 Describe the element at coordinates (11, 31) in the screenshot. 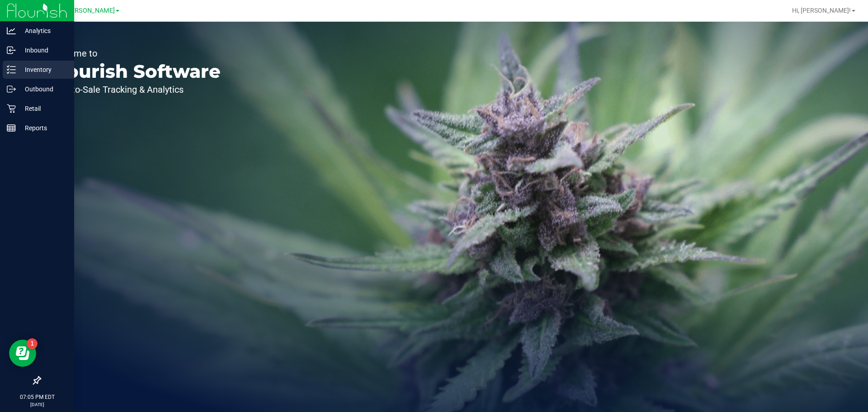

I see `inline-svg: Analytics` at that location.